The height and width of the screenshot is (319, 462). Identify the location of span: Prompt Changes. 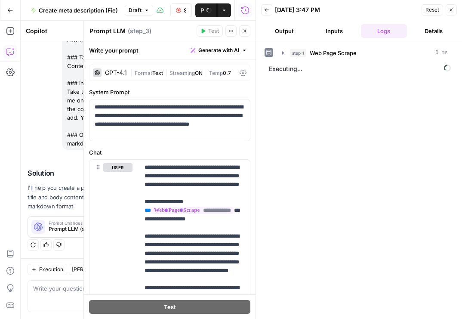
(90, 223).